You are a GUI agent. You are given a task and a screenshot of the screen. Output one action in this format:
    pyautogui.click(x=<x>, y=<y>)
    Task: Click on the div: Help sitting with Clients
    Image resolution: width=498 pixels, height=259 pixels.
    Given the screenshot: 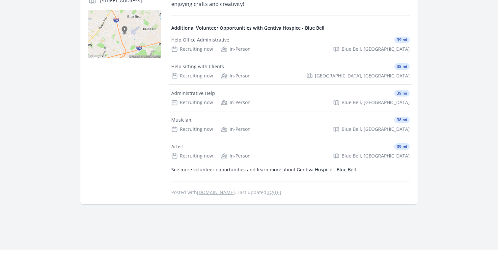 What is the action you would take?
    pyautogui.click(x=198, y=67)
    